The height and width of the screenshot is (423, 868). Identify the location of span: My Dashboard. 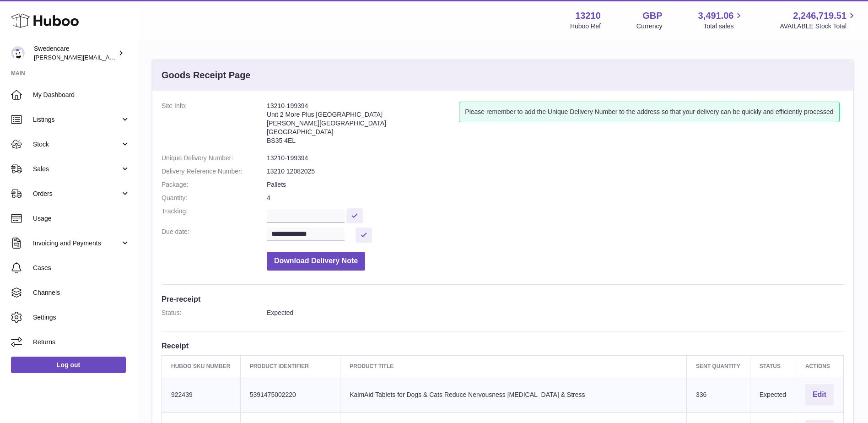
(81, 95).